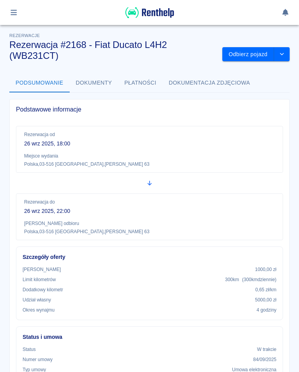 The height and width of the screenshot is (372, 299). I want to click on p: 84/09/2025, so click(265, 359).